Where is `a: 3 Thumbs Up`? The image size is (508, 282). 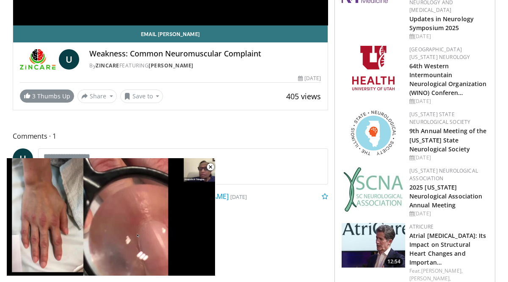
a: 3 Thumbs Up is located at coordinates (47, 96).